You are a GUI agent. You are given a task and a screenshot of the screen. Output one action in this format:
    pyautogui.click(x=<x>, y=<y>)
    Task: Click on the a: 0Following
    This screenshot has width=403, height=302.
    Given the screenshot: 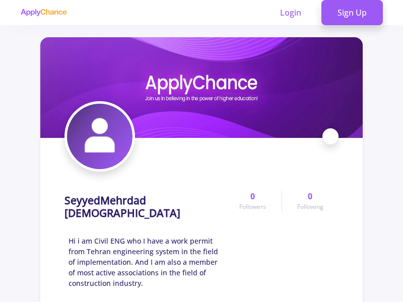 What is the action you would take?
    pyautogui.click(x=309, y=201)
    